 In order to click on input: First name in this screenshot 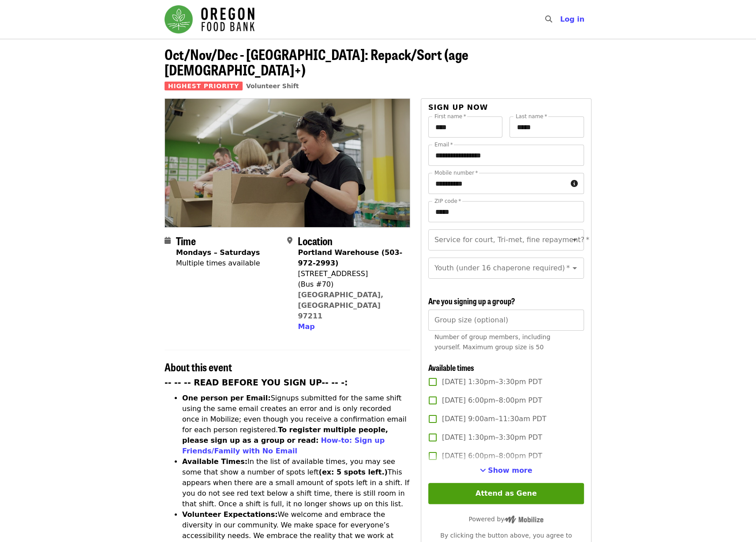, I will do `click(465, 127)`.